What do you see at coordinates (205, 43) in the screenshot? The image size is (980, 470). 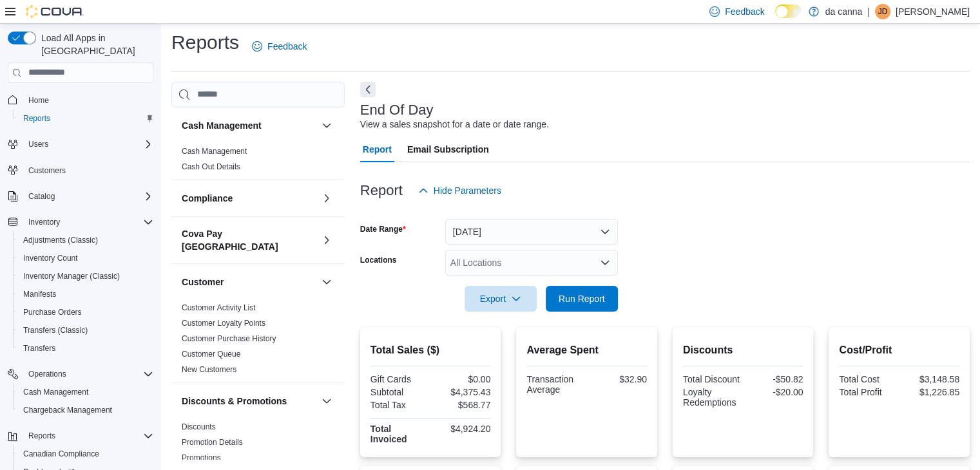 I see `h1: Reports` at bounding box center [205, 43].